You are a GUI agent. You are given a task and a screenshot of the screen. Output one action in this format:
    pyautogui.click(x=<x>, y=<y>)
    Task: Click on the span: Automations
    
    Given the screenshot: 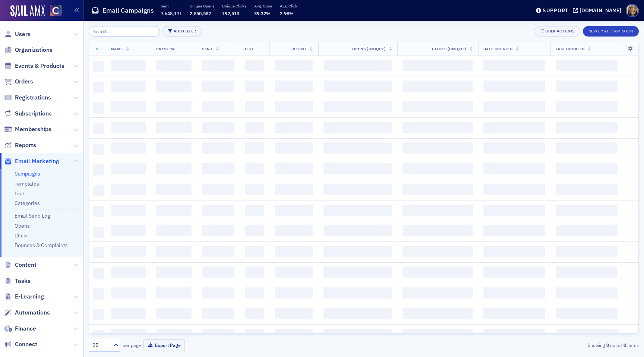 What is the action you would take?
    pyautogui.click(x=32, y=313)
    